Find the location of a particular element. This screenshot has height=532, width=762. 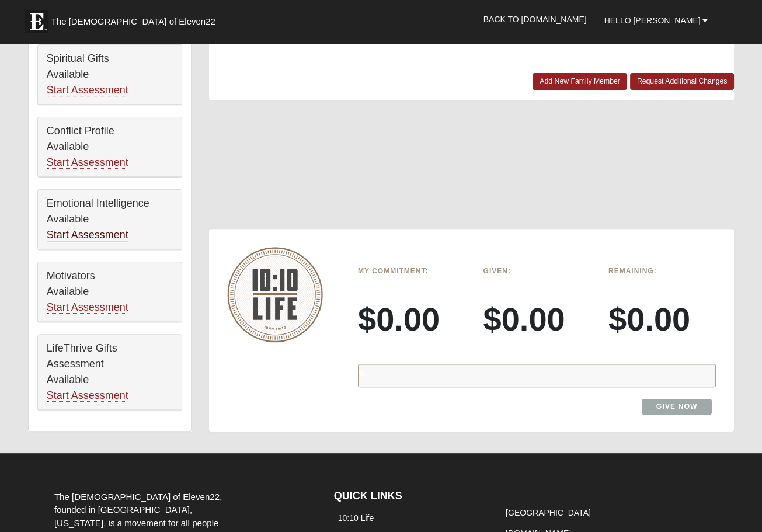

a: Add New Family Member is located at coordinates (580, 81).